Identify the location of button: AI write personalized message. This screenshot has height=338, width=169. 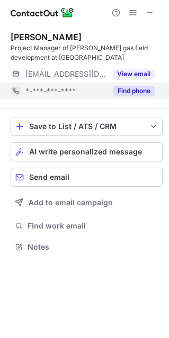
(86, 152).